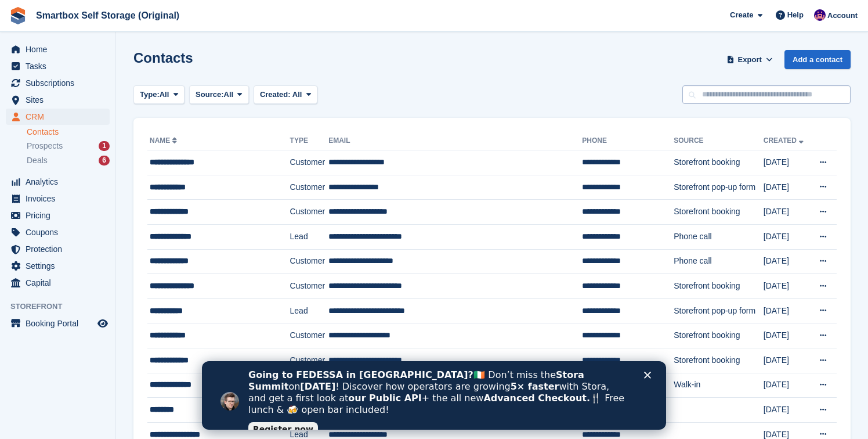 The width and height of the screenshot is (868, 439). I want to click on th: Type, so click(309, 141).